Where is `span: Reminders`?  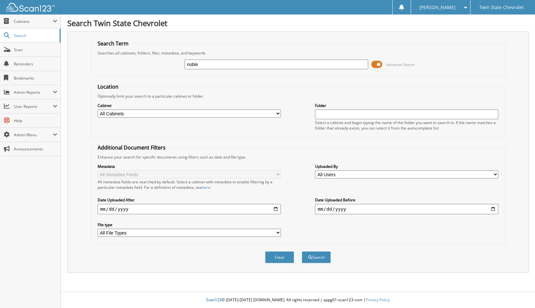 span: Reminders is located at coordinates (35, 64).